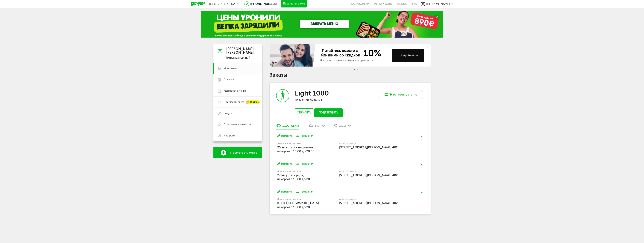 This screenshot has width=644, height=243. Describe the element at coordinates (401, 95) in the screenshot. I see `button: Настроить меню` at that location.